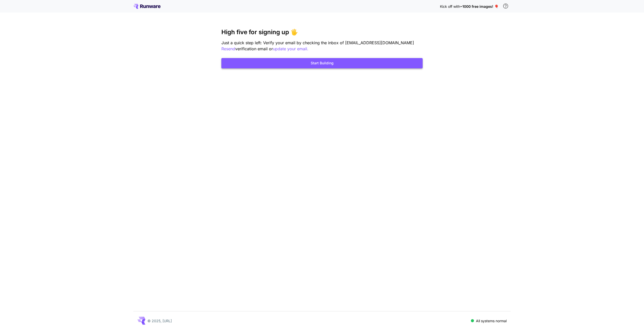 This screenshot has height=330, width=644. What do you see at coordinates (228, 49) in the screenshot?
I see `p: Resend` at bounding box center [228, 49].